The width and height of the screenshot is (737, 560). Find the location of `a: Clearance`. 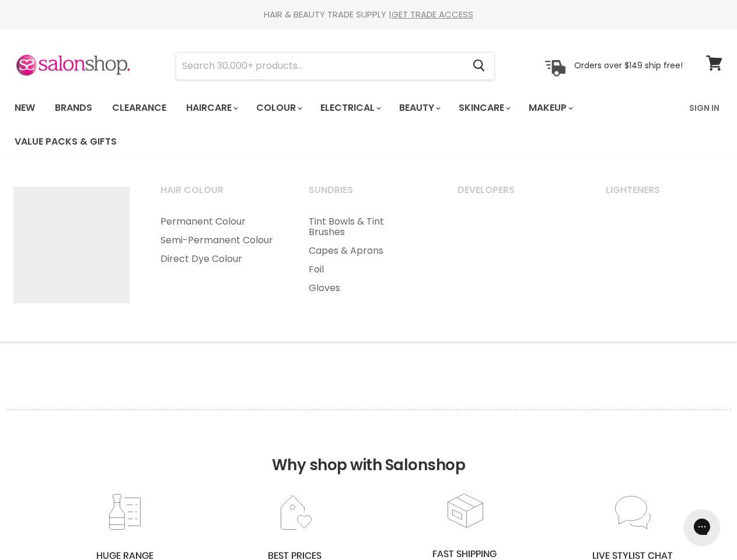

a: Clearance is located at coordinates (139, 108).